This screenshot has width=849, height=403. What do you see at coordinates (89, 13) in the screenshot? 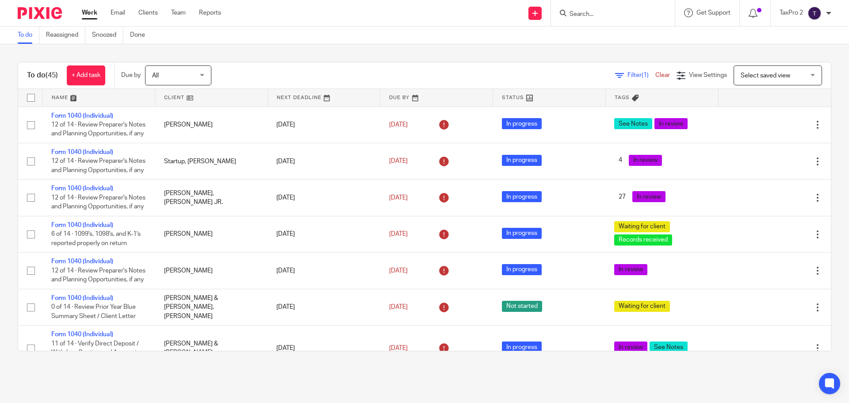
I see `a: Work` at bounding box center [89, 13].